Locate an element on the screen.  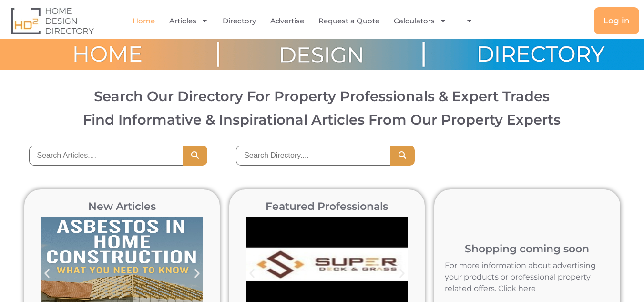
span: Log in is located at coordinates (617, 21).